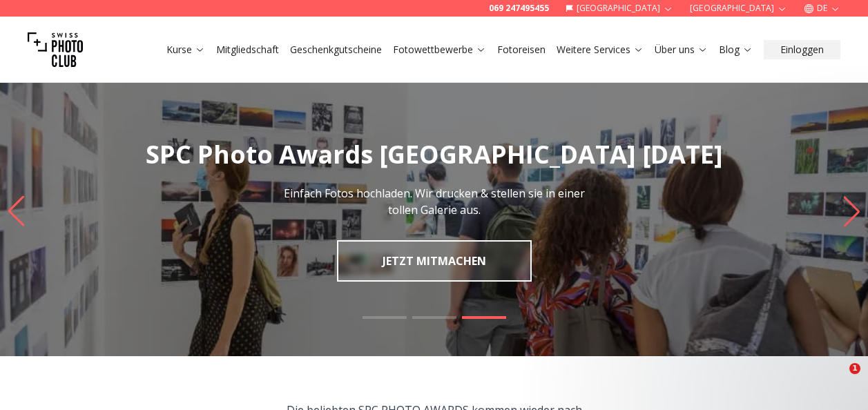 The width and height of the screenshot is (868, 410). What do you see at coordinates (855, 368) in the screenshot?
I see `span: 1` at bounding box center [855, 368].